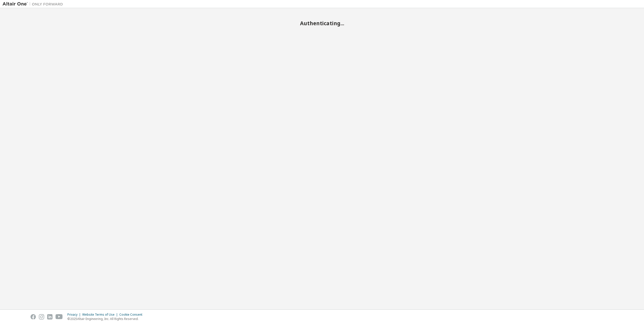 The width and height of the screenshot is (644, 324). I want to click on img: facebook.svg, so click(33, 317).